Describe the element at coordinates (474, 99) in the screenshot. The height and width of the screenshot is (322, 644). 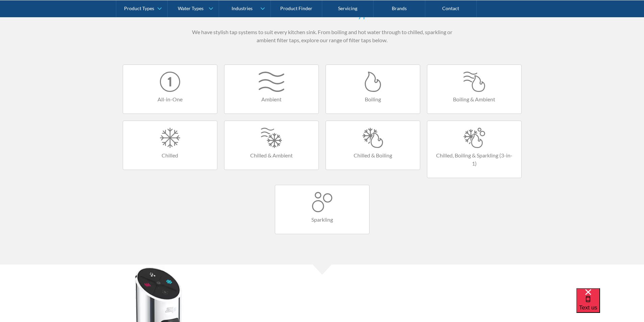
I see `h4: Boiling & Ambient` at that location.